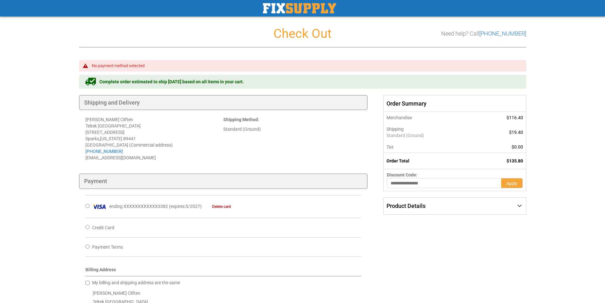  I want to click on div: Payment, so click(223, 181).